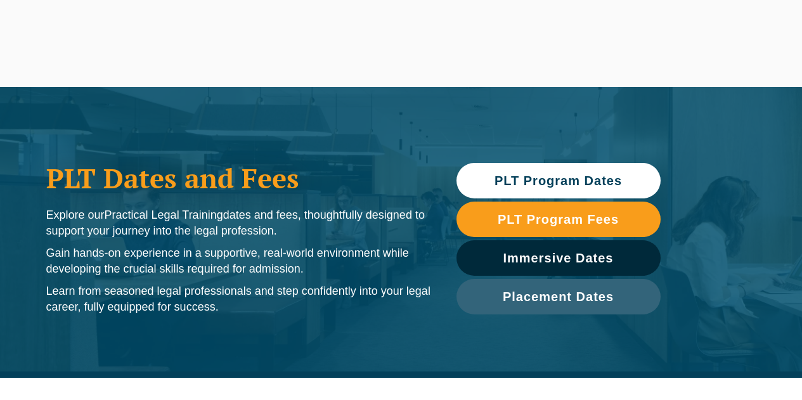 Image resolution: width=802 pixels, height=400 pixels. I want to click on p: Explore our dates and fees, thoughtfully designed to support your journey into the legal profession., so click(238, 223).